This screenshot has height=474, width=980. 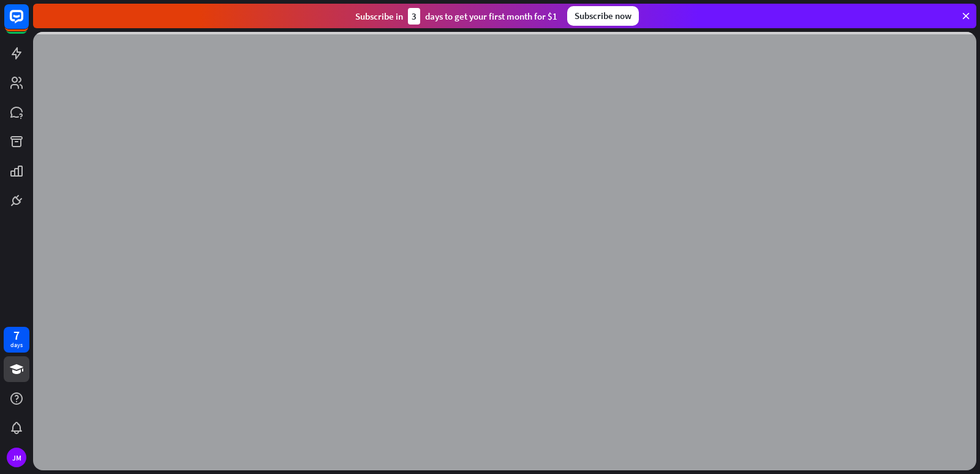 I want to click on div: Subscribe in days to get your first month for $1, so click(x=457, y=16).